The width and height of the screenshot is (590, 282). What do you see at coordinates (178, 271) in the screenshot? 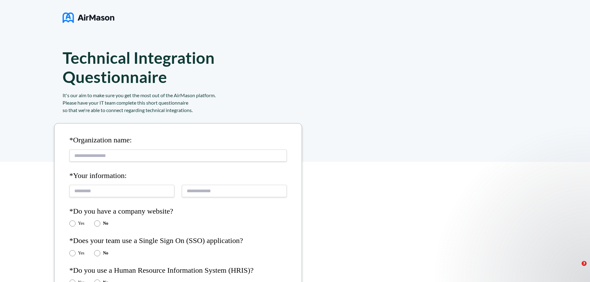
I see `h4: *Do you use a Human Resource Information System (HRIS)?` at bounding box center [178, 271].